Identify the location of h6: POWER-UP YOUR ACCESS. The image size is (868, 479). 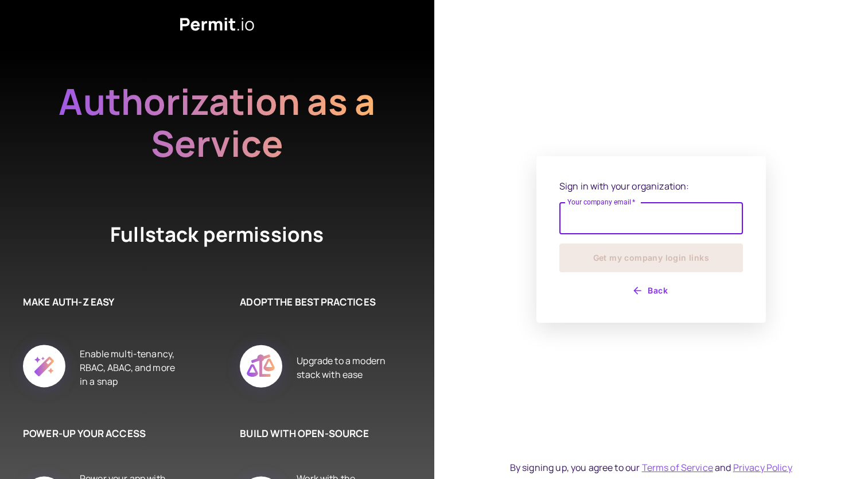
(103, 433).